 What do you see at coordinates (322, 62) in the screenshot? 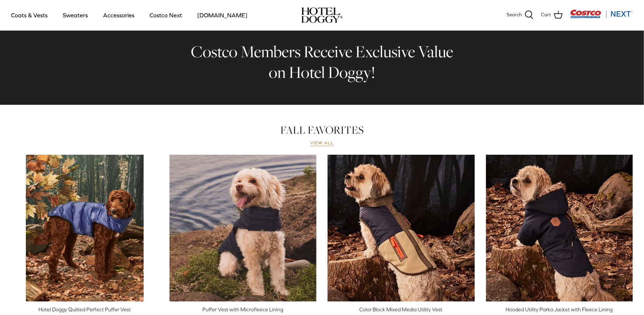
I see `h2: Costco Members Receive Exclusive Value on Hotel Doggy!` at bounding box center [322, 62].